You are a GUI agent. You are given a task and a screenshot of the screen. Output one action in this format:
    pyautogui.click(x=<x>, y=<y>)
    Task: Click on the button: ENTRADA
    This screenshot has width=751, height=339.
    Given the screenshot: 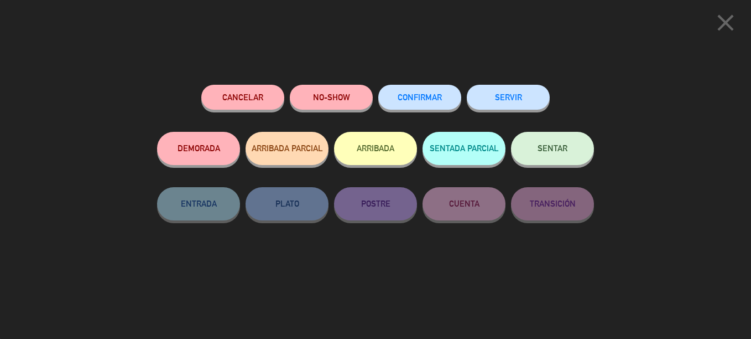 What is the action you would take?
    pyautogui.click(x=199, y=204)
    